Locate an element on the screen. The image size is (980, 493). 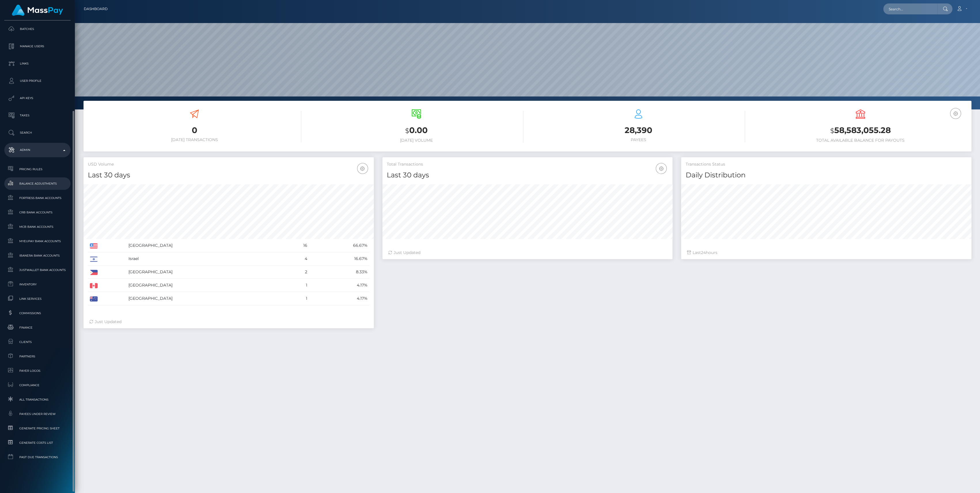
td: 8.33% is located at coordinates (339, 272).